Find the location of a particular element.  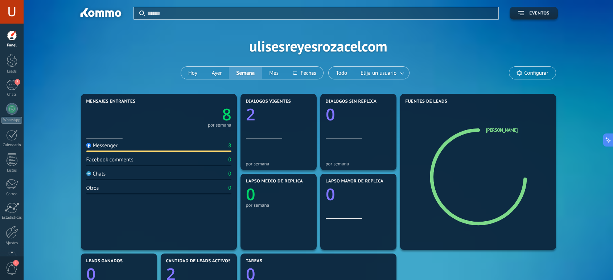

span: Diálogos sin réplica is located at coordinates (351, 101).